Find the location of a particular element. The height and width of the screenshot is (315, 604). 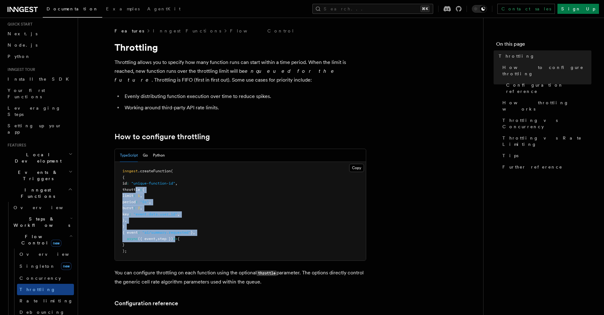

span: Python is located at coordinates (19, 56).